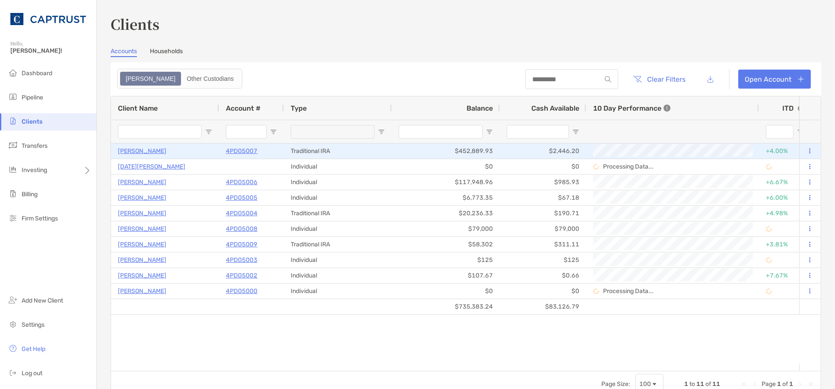 The image size is (835, 389). I want to click on img: investing icon, so click(13, 169).